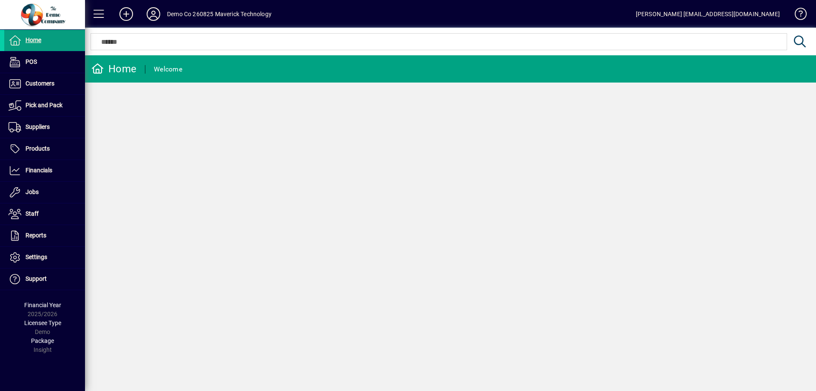  What do you see at coordinates (45, 170) in the screenshot?
I see `a: Financials` at bounding box center [45, 170].